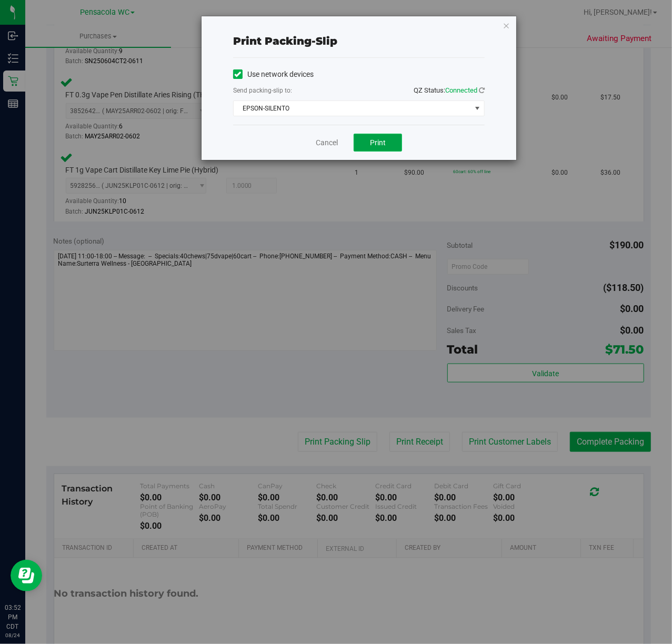 The height and width of the screenshot is (644, 672). I want to click on span: EPSON-SILENTO, so click(352, 108).